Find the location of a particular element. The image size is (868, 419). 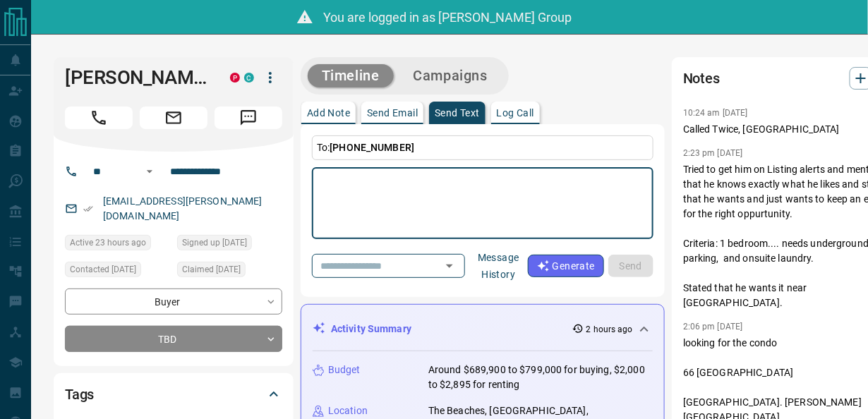

p: Add Note is located at coordinates (328, 113).